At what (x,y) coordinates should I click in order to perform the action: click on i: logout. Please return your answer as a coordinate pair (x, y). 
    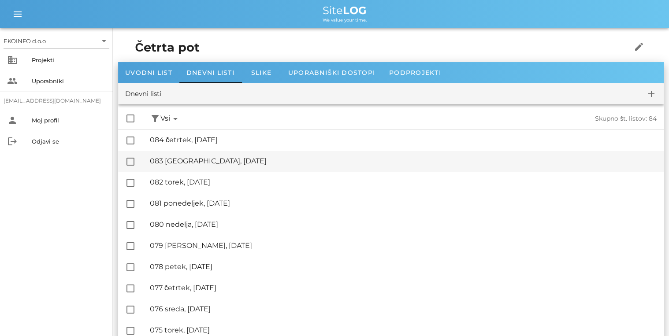
    Looking at the image, I should click on (12, 142).